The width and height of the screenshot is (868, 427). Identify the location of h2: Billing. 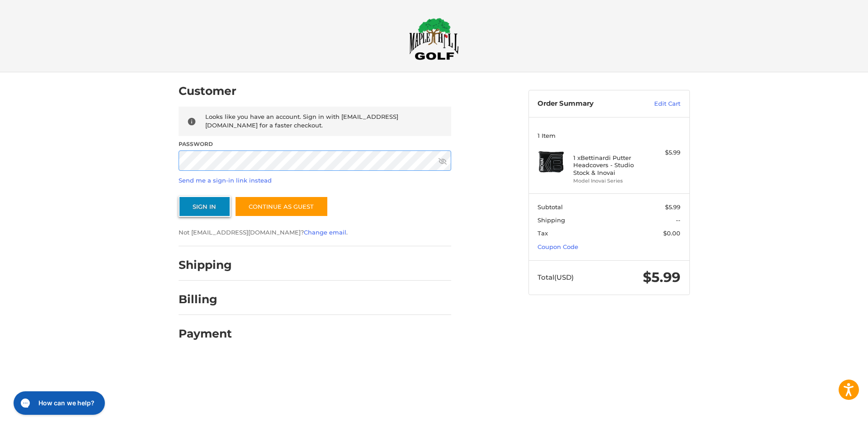
(205, 299).